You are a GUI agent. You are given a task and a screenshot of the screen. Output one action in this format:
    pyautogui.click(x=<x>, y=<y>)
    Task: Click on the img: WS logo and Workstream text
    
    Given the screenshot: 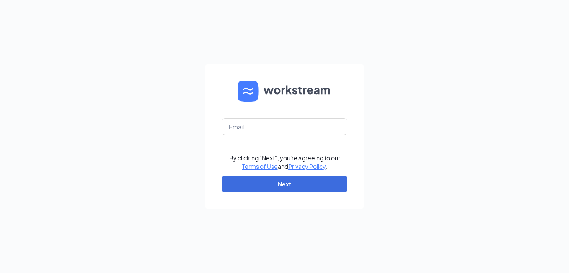 What is the action you would take?
    pyautogui.click(x=285, y=91)
    